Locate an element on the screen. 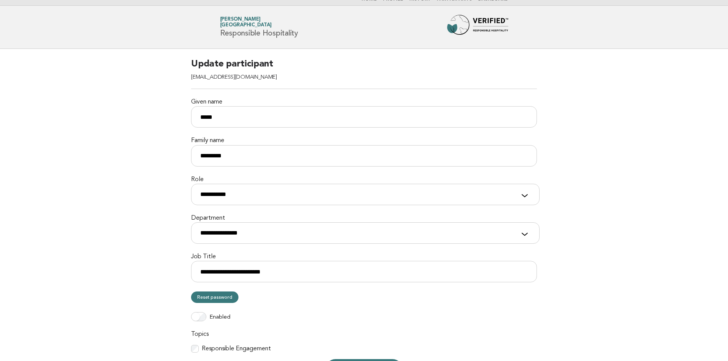 The image size is (728, 361). label: Topics is located at coordinates (364, 334).